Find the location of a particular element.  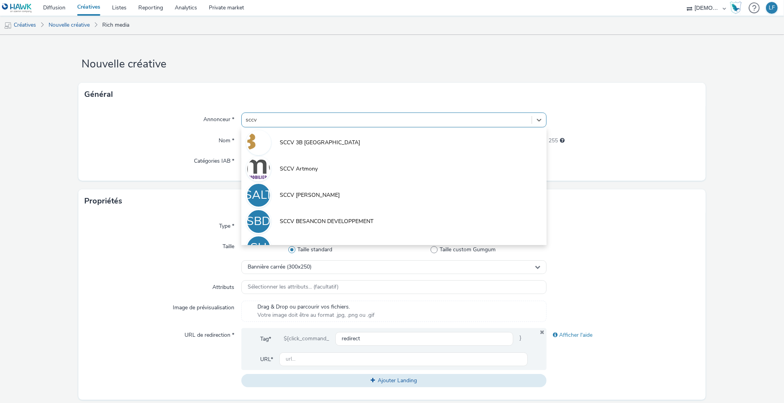

a: Rich media is located at coordinates (116, 25).